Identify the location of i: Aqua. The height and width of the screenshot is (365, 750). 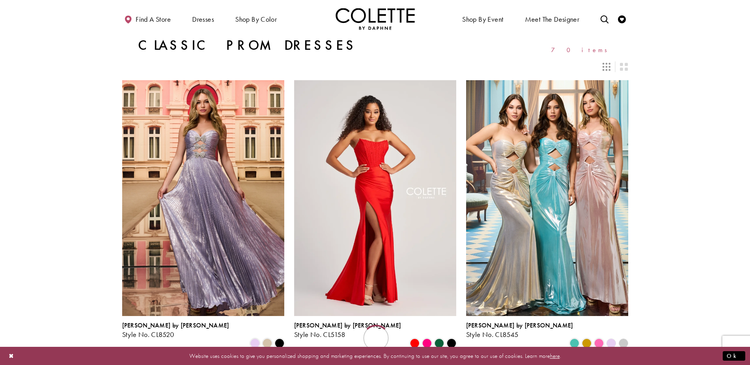
(575, 344).